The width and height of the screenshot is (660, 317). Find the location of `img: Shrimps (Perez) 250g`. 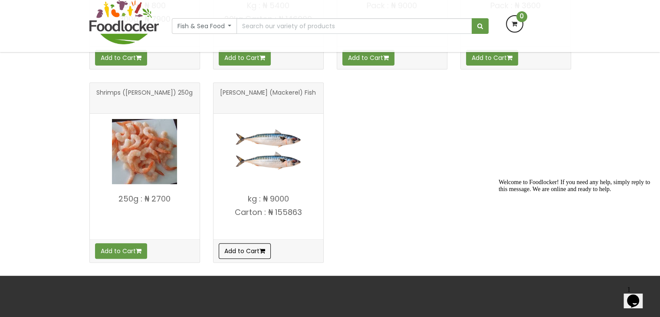

img: Shrimps (Perez) 250g is located at coordinates (145, 151).